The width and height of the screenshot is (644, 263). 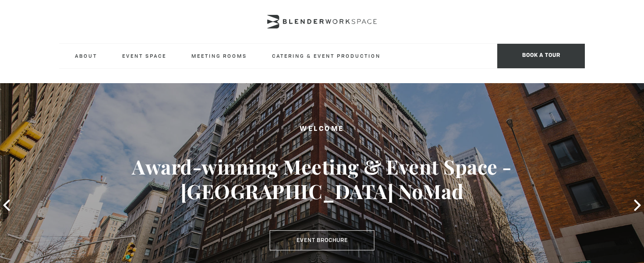 I want to click on span: Book a tour, so click(x=541, y=56).